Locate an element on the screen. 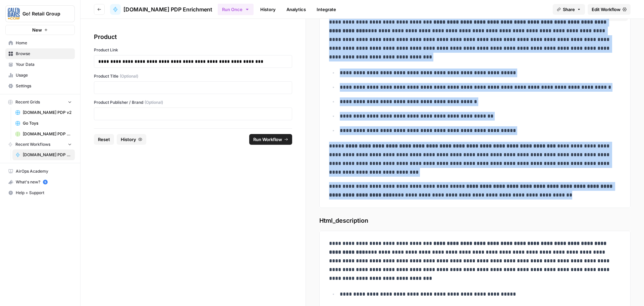 The height and width of the screenshot is (306, 644). button: Workspace: Go! Retail Group is located at coordinates (40, 14).